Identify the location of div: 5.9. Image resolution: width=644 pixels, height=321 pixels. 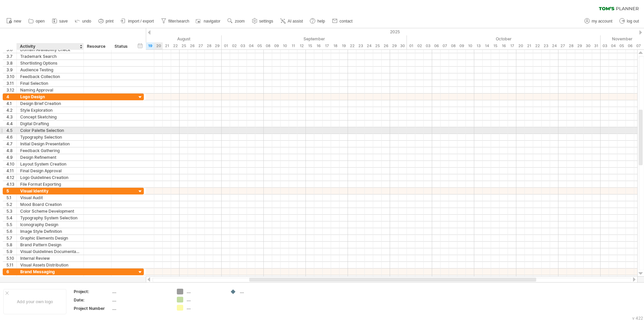
(11, 251).